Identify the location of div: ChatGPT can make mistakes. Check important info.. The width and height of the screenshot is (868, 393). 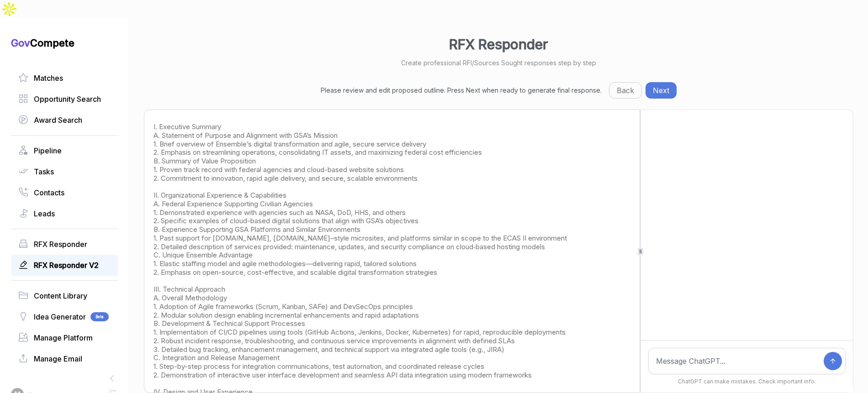
(747, 382).